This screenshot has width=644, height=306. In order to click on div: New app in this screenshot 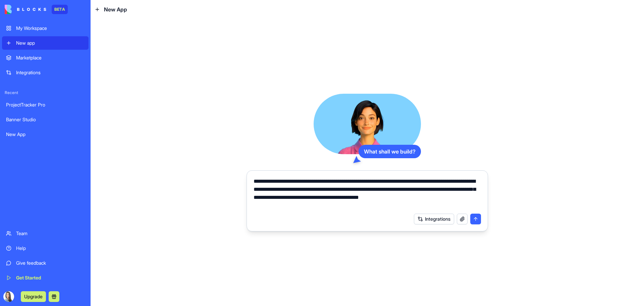, I will do `click(50, 43)`.